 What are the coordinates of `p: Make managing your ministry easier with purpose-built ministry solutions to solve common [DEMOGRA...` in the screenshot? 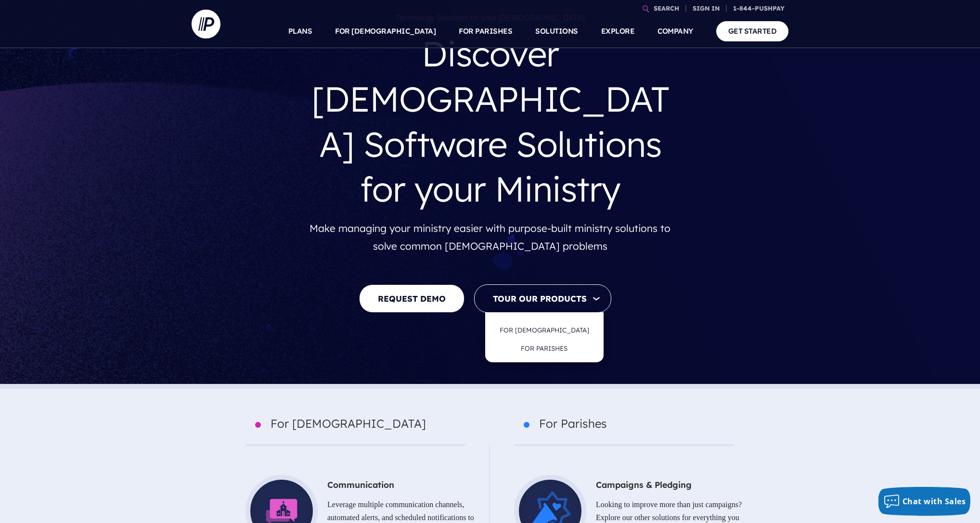 It's located at (490, 238).